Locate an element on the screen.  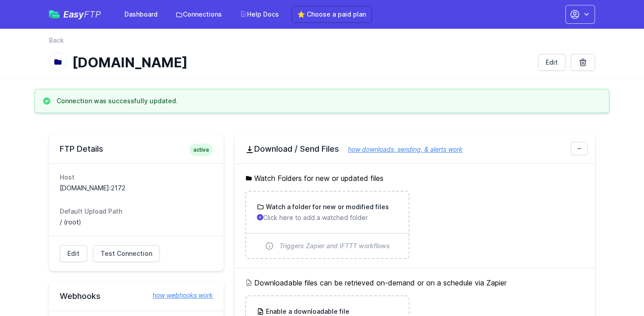
span: Test Connection is located at coordinates (126, 253).